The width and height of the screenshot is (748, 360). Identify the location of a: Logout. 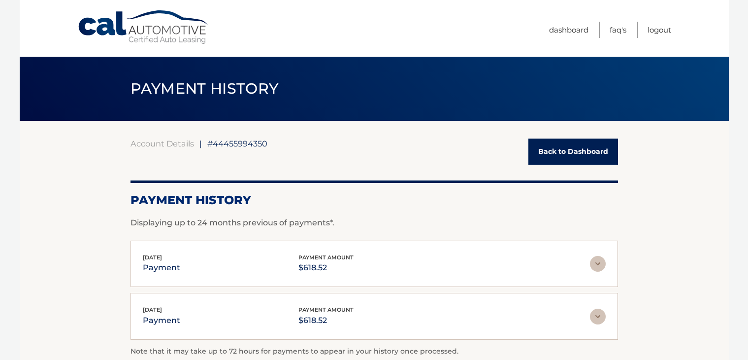
(660, 30).